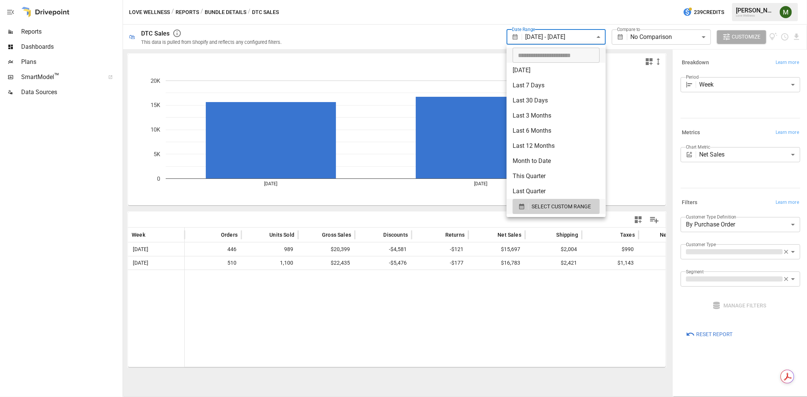  What do you see at coordinates (556, 131) in the screenshot?
I see `li: Last 6 Months` at bounding box center [556, 131].